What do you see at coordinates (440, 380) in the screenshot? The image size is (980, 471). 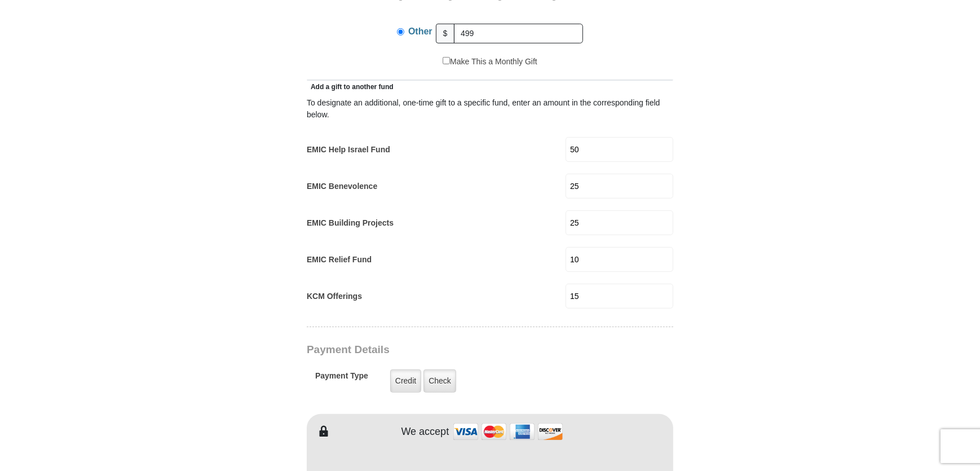 I see `label: Check` at bounding box center [440, 380].